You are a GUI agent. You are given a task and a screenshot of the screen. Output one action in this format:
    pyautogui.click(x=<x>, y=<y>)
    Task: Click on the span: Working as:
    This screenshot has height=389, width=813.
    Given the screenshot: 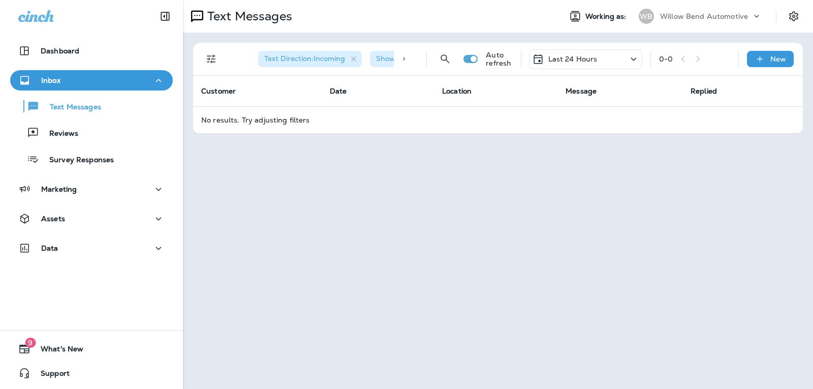 What is the action you would take?
    pyautogui.click(x=607, y=16)
    